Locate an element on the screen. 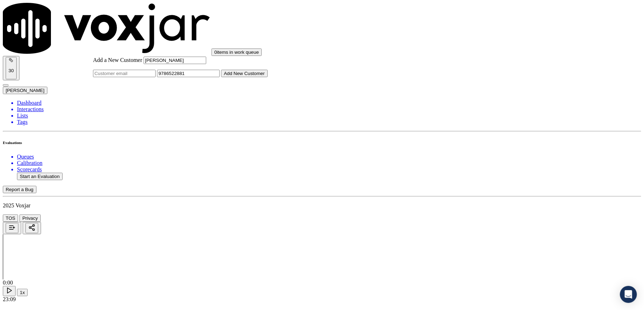 This screenshot has width=644, height=310. input: Customer phone is located at coordinates (189, 73).